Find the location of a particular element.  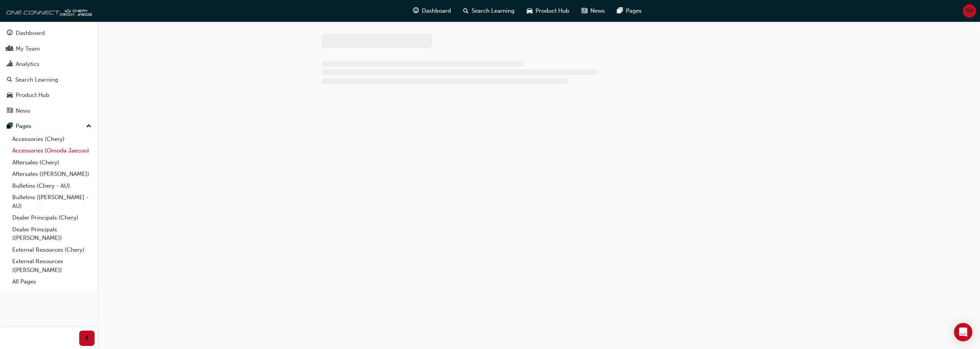

img: oneconnect is located at coordinates (48, 11).